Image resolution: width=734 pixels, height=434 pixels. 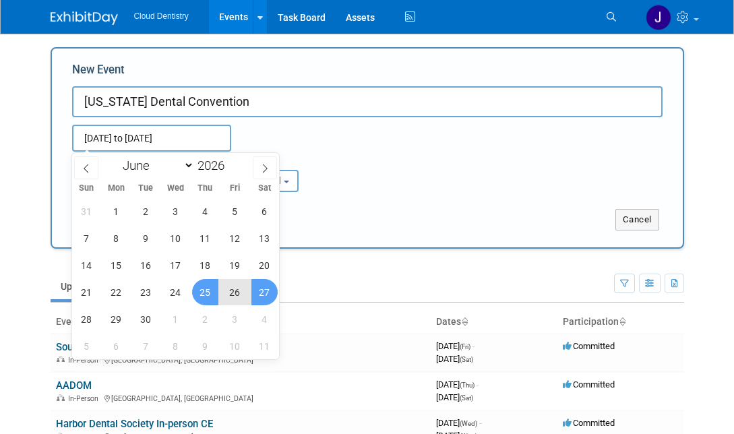 I want to click on a: Harbor Dental Society In-person CE, so click(x=134, y=424).